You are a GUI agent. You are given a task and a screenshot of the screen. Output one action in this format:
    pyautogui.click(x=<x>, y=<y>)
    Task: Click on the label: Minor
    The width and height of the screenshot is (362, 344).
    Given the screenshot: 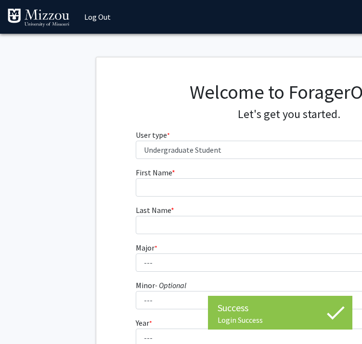 What is the action you would take?
    pyautogui.click(x=161, y=285)
    